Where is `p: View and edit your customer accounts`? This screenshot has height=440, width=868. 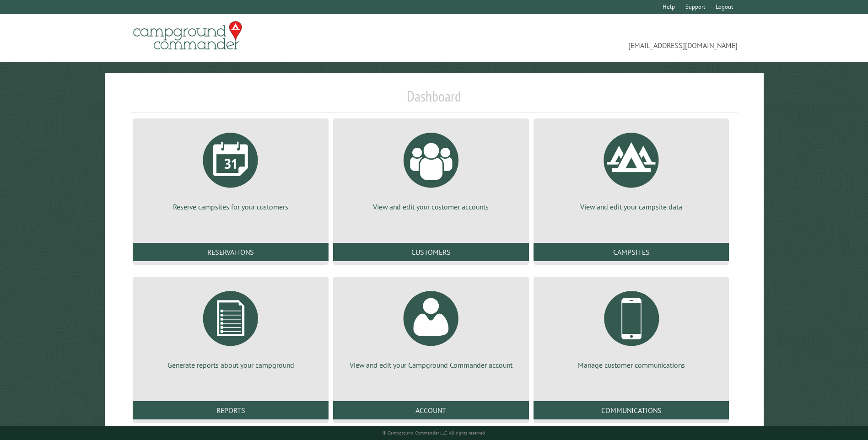 p: View and edit your customer accounts is located at coordinates (431, 207).